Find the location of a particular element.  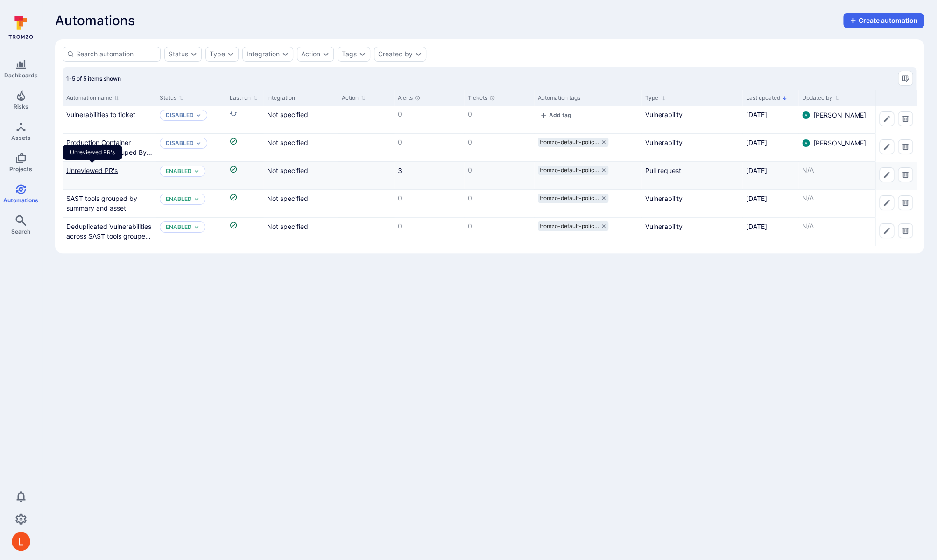

p: N/A is located at coordinates (838, 198).